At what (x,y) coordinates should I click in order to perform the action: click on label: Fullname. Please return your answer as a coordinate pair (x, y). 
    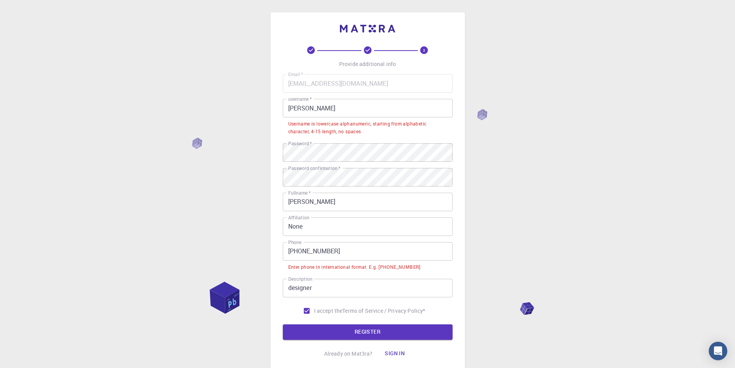
    Looking at the image, I should click on (300, 193).